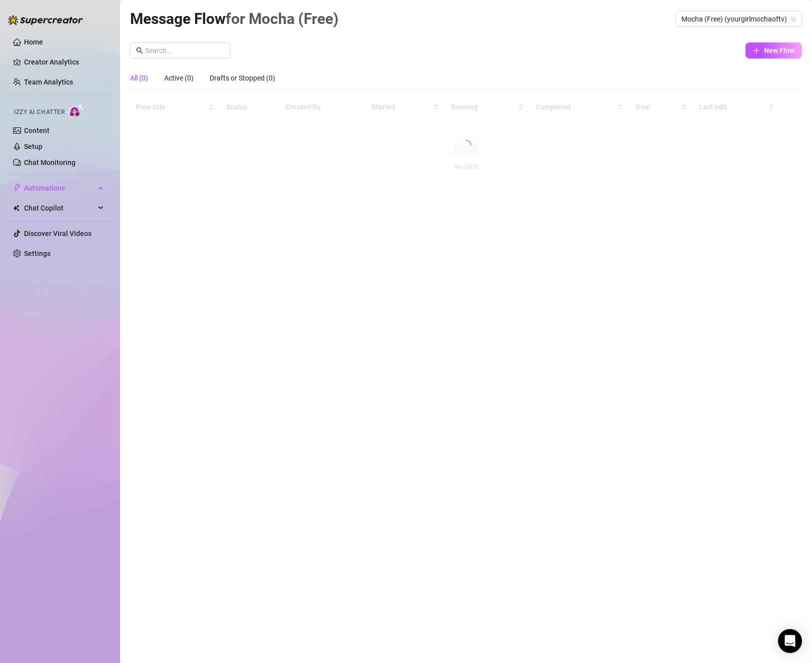 The width and height of the screenshot is (812, 663). I want to click on img: AI Chatter, so click(76, 111).